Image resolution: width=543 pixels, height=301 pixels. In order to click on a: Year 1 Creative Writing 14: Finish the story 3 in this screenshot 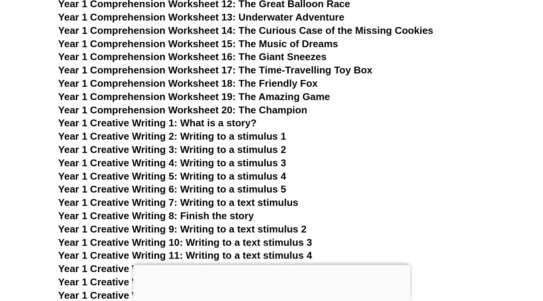, I will do `click(163, 296)`.